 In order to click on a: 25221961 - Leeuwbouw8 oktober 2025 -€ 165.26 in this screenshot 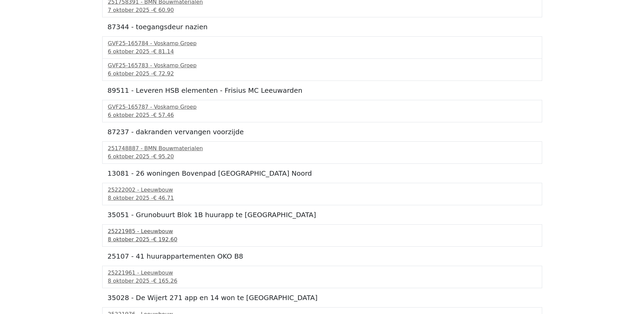, I will do `click(322, 277)`.